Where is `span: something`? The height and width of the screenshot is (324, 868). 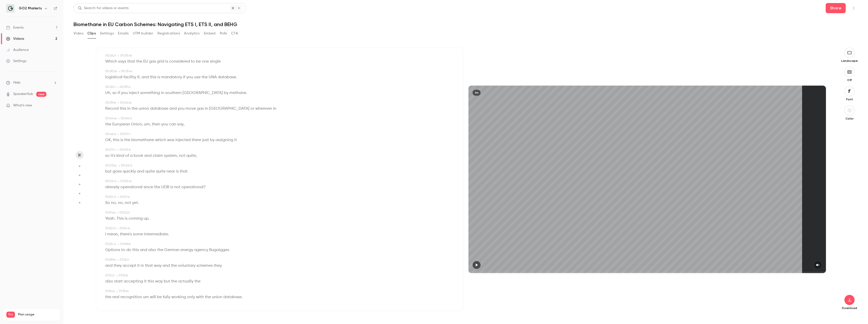
span: something is located at coordinates (150, 93).